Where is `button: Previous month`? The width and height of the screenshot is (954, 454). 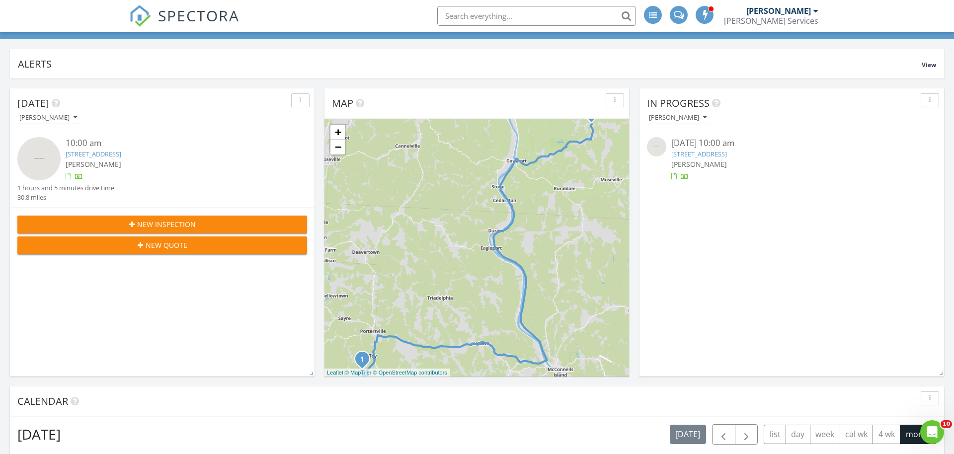
button: Previous month is located at coordinates (724, 434).